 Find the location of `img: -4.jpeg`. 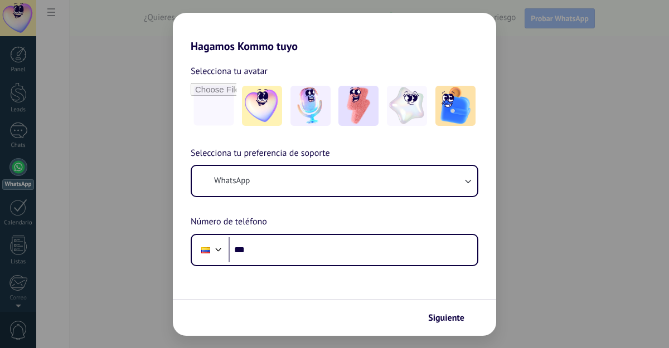

img: -4.jpeg is located at coordinates (407, 106).